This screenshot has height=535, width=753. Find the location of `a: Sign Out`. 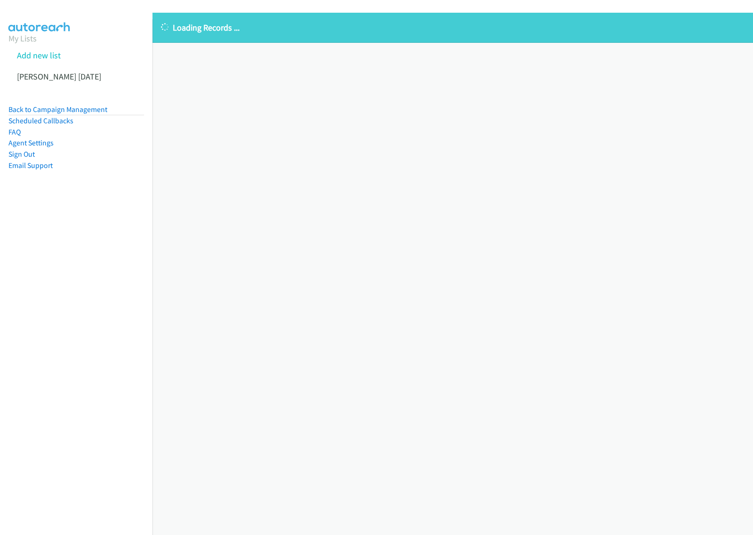

a: Sign Out is located at coordinates (22, 154).